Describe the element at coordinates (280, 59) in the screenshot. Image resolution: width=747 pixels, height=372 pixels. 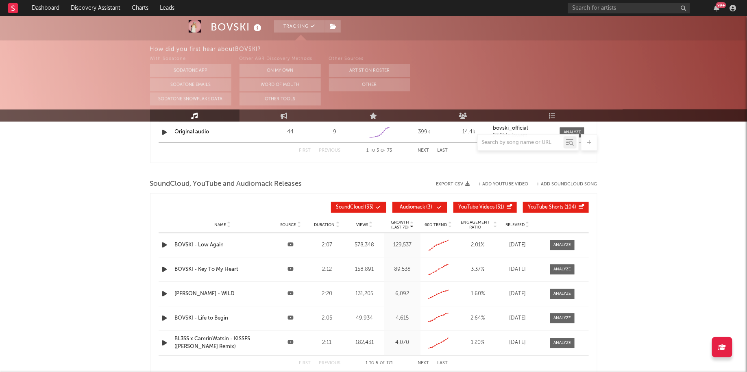
I see `div: Other A&R Discovery Methods` at that location.